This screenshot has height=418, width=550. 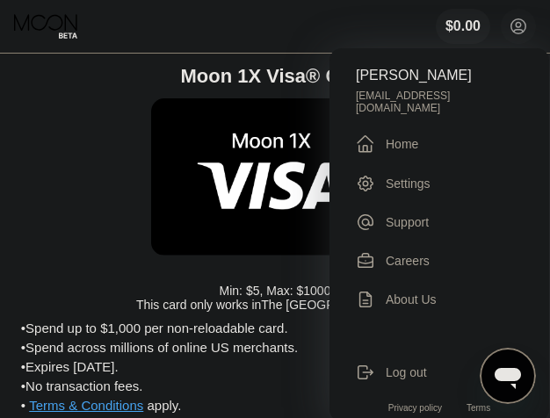 I want to click on div: • Spend across millions of online US merchants., so click(x=275, y=347).